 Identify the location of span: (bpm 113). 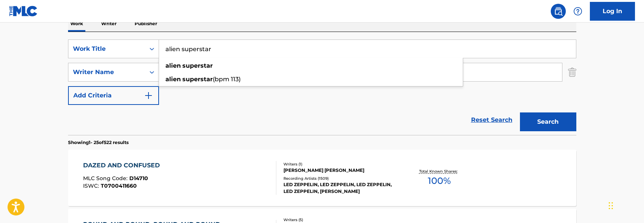
(227, 79).